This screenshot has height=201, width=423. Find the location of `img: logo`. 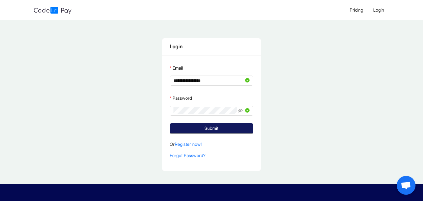

img: logo is located at coordinates (53, 10).